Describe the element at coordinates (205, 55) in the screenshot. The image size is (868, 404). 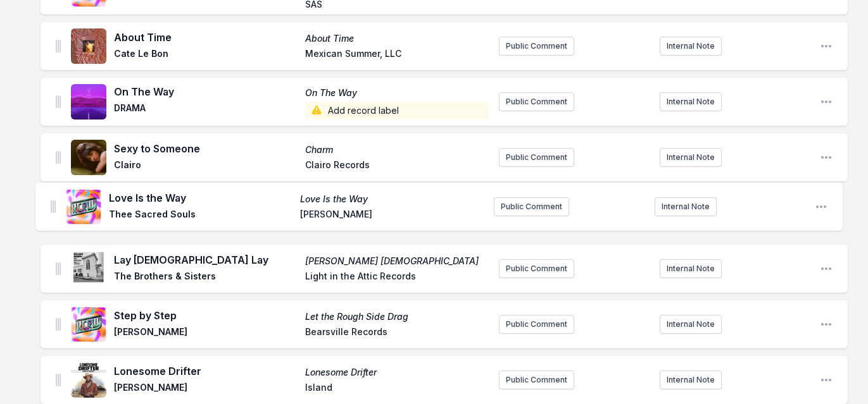
I see `span: Cate Le Bon` at that location.